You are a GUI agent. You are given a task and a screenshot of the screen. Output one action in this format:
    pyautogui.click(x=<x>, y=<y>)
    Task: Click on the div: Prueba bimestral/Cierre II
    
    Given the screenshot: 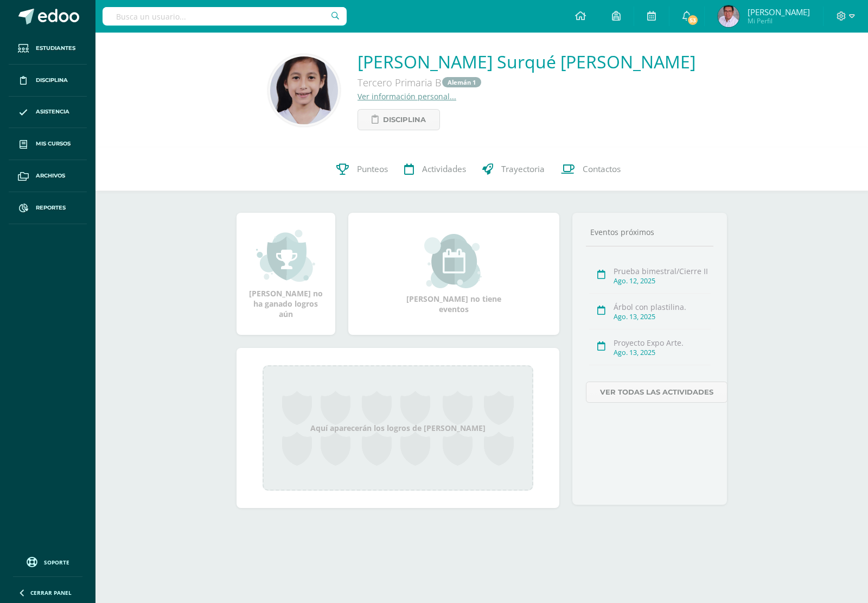 What is the action you would take?
    pyautogui.click(x=662, y=271)
    